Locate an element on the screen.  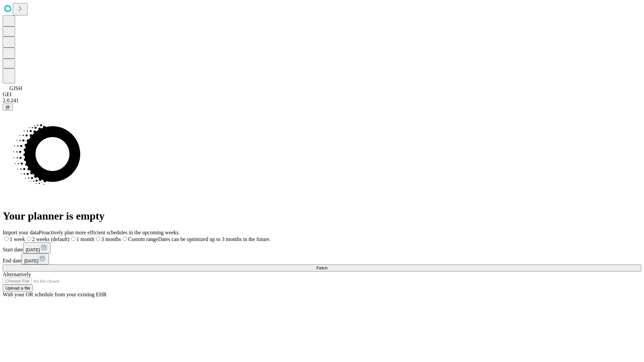
input: 1 week is located at coordinates (6, 238).